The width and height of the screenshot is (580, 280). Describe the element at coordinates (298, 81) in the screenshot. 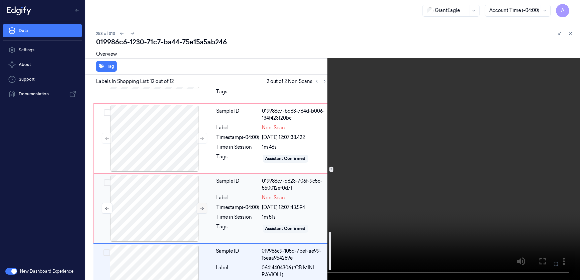

I see `span: 2 out of 2 Non Scans` at that location.